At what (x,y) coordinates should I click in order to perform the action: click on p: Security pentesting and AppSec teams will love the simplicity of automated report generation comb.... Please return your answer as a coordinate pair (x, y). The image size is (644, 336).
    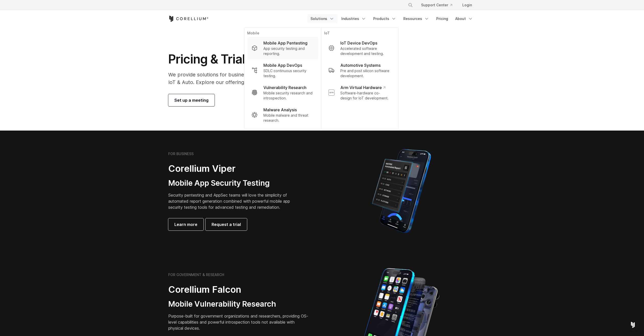
    Looking at the image, I should click on (233, 201).